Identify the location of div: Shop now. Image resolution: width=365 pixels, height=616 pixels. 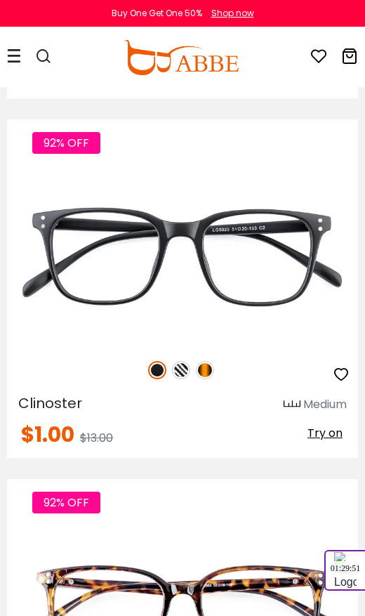
(232, 13).